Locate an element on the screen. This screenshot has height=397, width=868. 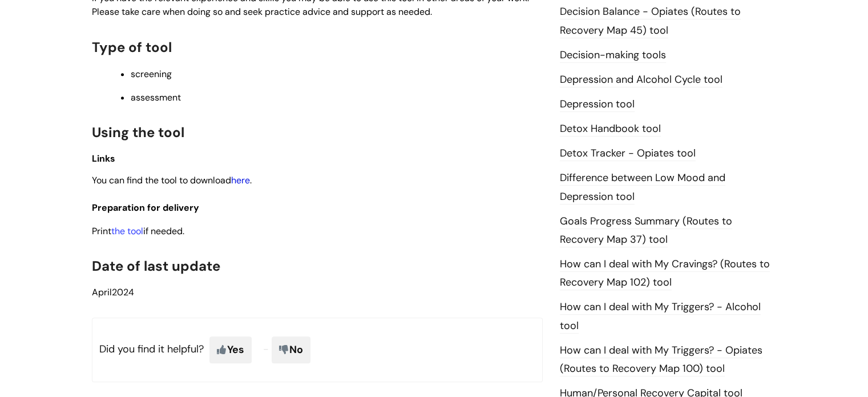
span: You can find the tool to download . is located at coordinates (172, 179).